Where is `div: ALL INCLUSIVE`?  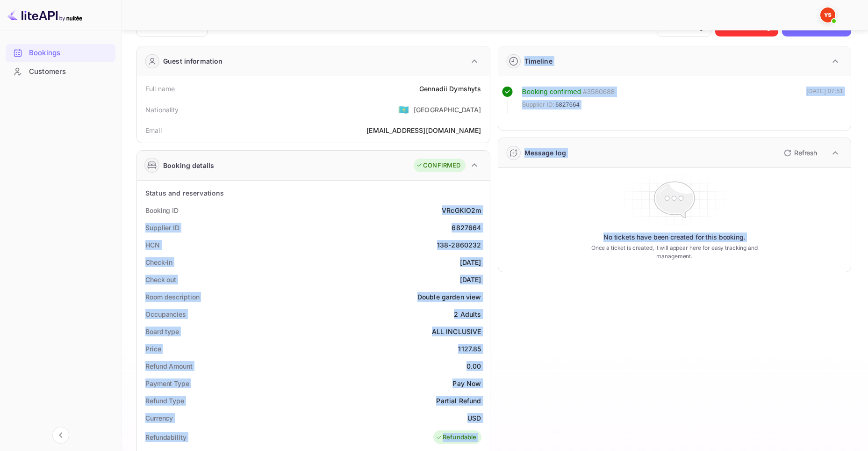
div: ALL INCLUSIVE is located at coordinates (457, 332).